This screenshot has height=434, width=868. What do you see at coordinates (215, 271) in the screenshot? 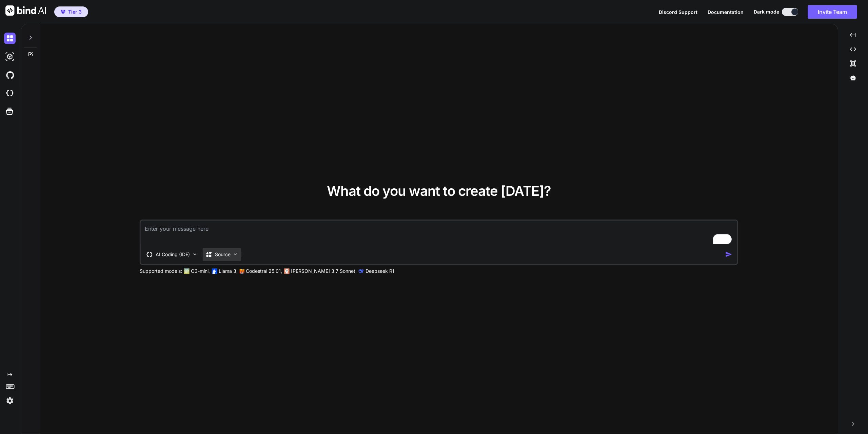
I see `img: Llama2` at bounding box center [215, 271].